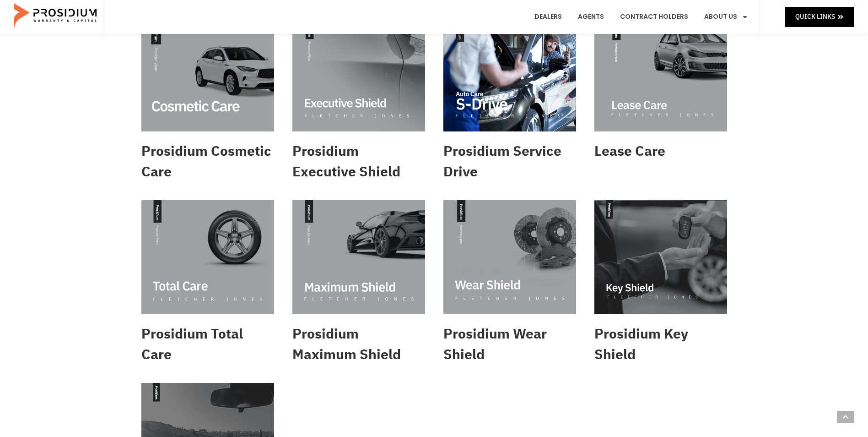 This screenshot has width=868, height=437. Describe the element at coordinates (359, 344) in the screenshot. I see `h2: Prosidium Maximum Shield` at that location.